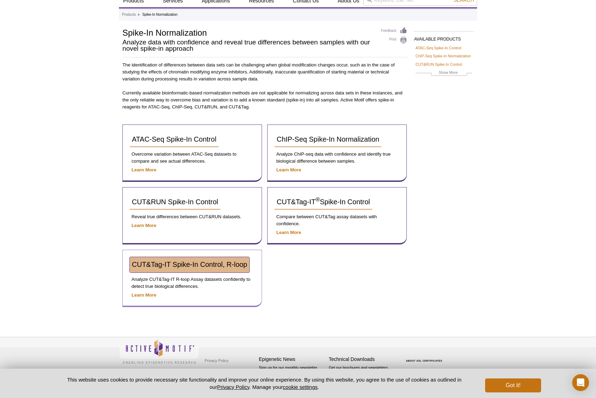 The height and width of the screenshot is (398, 596). I want to click on a: Products, so click(129, 15).